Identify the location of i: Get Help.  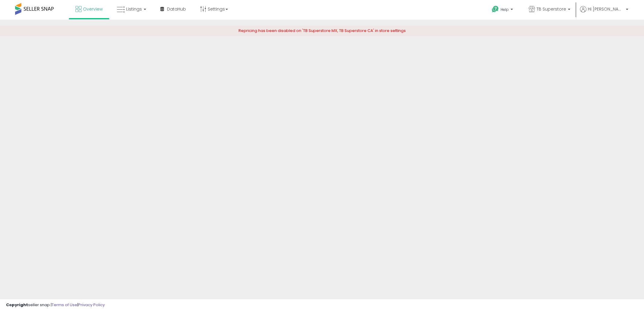
(495, 9).